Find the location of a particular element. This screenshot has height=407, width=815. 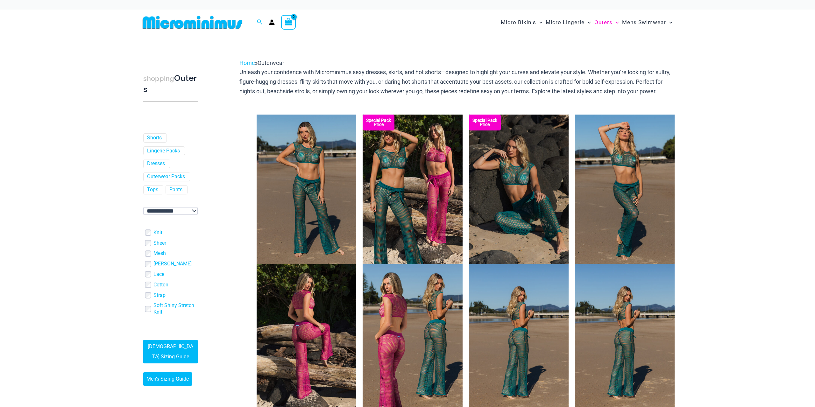

h3: Outers is located at coordinates (170, 84).